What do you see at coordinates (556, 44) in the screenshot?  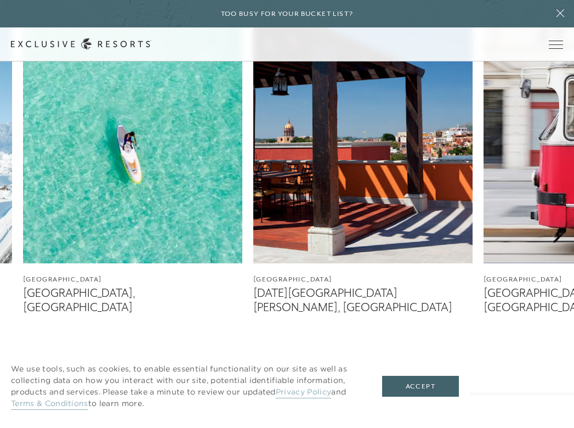 I see `button: Open navigation` at bounding box center [556, 44].